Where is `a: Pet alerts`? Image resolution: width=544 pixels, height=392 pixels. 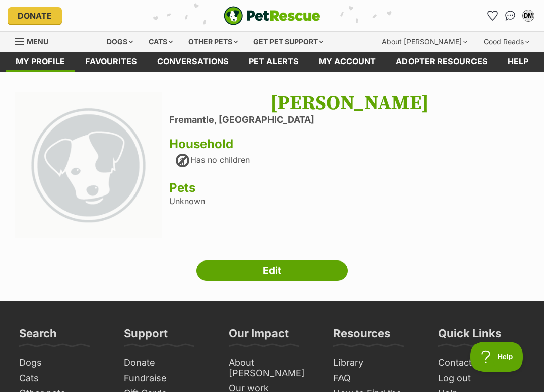
a: Pet alerts is located at coordinates (274, 61).